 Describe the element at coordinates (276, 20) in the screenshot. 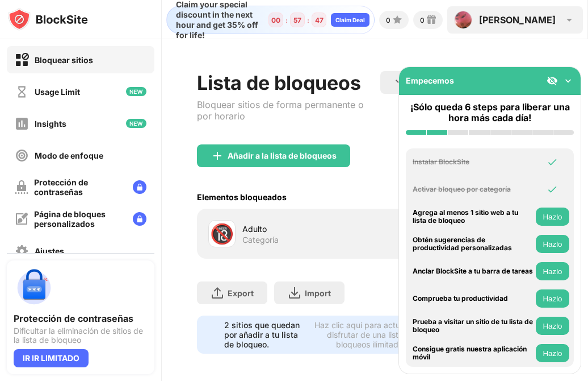

I see `div: 00` at that location.